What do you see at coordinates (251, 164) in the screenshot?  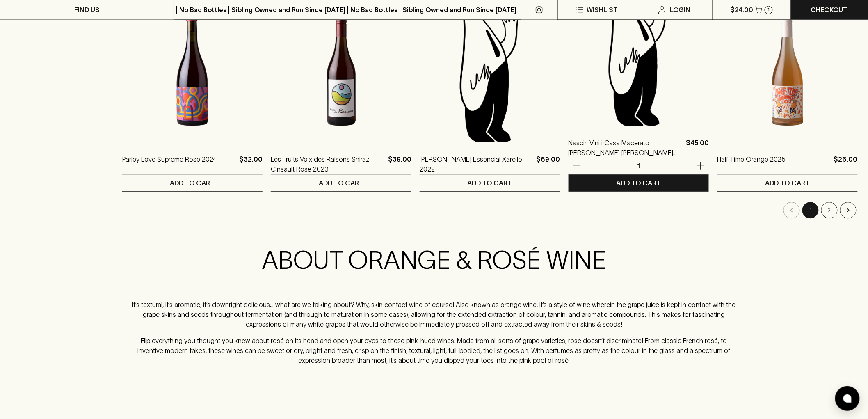 I see `p: $32.00` at bounding box center [251, 164].